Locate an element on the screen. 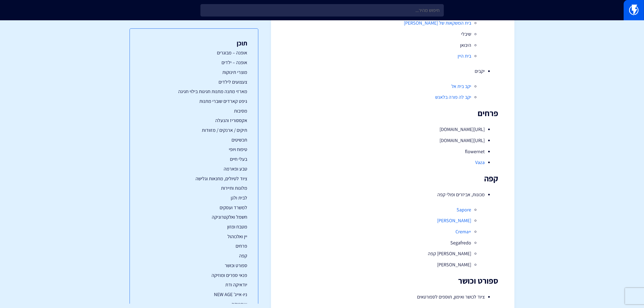  li: יקבים is located at coordinates (393, 84).